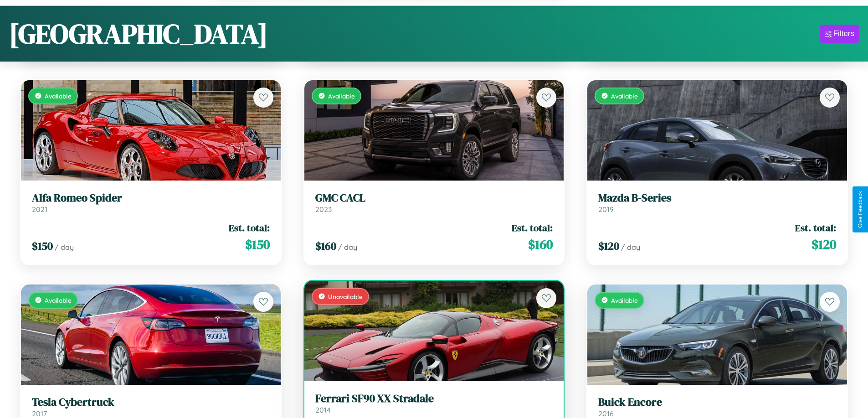  I want to click on h3: Alfa Romeo Spider, so click(151, 198).